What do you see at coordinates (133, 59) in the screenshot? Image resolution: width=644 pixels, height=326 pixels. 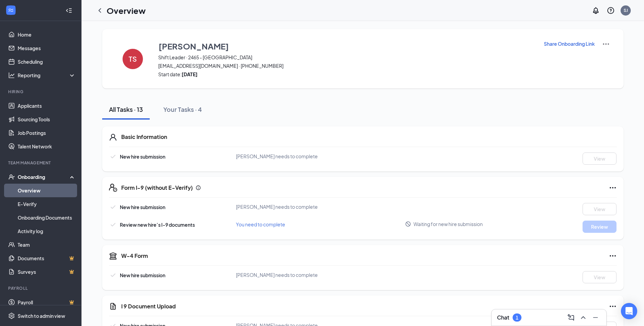 I see `button: TS` at bounding box center [133, 59].